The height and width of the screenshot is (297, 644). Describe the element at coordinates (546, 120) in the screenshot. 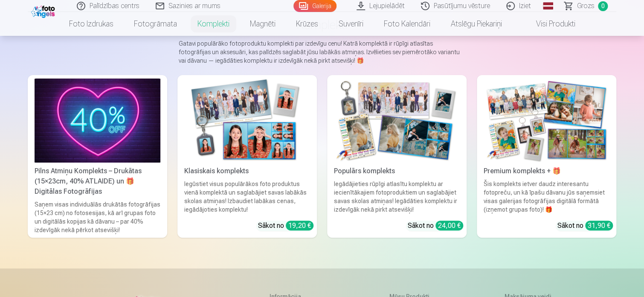

I see `img: Premium komplekts + 🎁` at that location.